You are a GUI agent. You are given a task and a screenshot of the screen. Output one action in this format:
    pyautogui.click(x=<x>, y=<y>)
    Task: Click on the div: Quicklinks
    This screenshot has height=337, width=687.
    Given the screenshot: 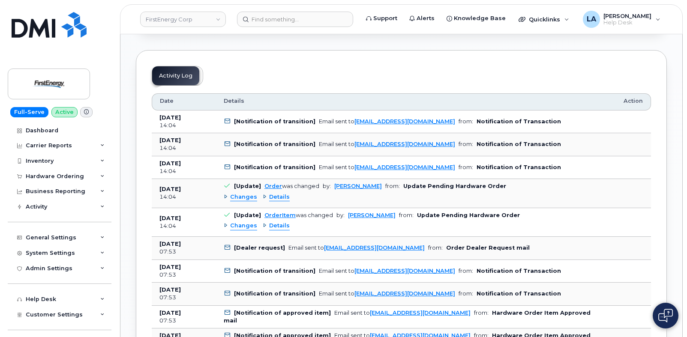 What is the action you would take?
    pyautogui.click(x=544, y=19)
    